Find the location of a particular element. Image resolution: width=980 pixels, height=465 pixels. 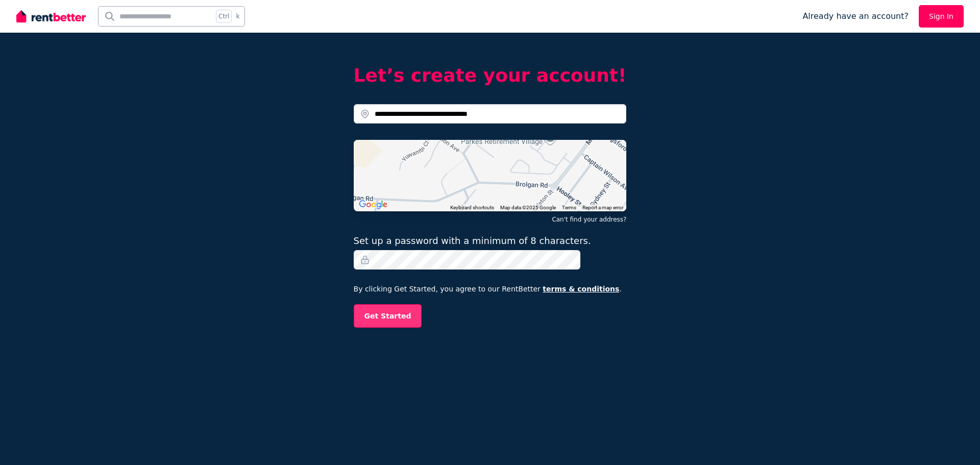

a: terms & conditions is located at coordinates (581, 289).